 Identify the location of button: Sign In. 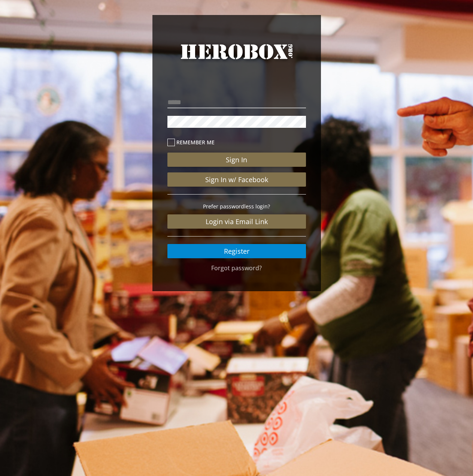
(237, 160).